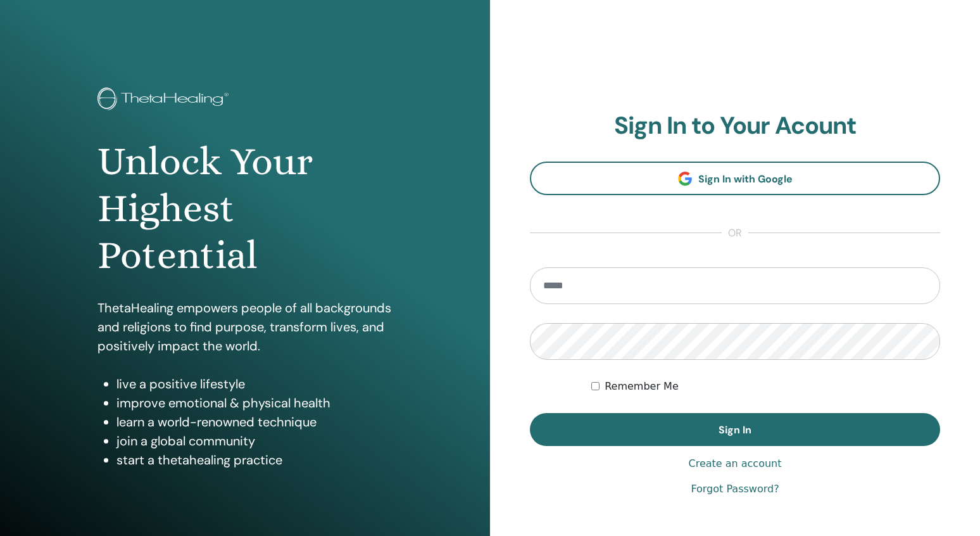 The image size is (980, 536). I want to click on li: join a global community, so click(255, 441).